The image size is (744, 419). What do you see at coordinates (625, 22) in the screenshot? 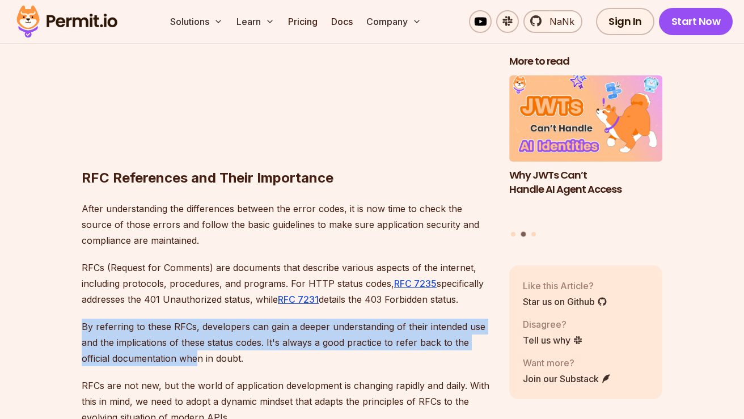
I see `a: Sign In` at bounding box center [625, 22].